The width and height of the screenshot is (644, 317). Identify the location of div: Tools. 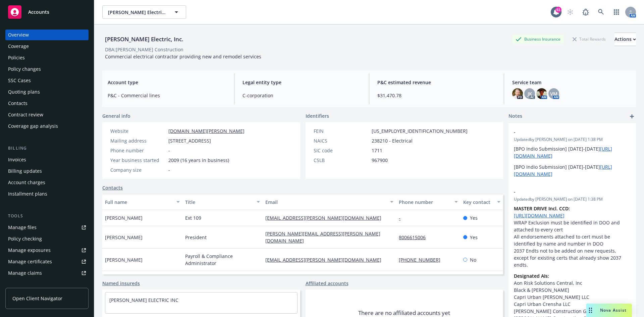
(47, 216).